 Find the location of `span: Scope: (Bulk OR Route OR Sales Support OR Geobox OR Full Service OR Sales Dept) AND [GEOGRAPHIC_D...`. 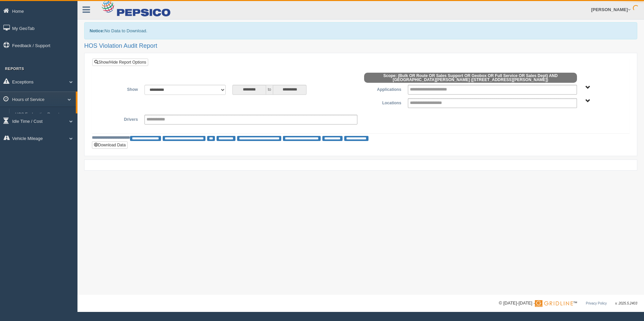

span: Scope: (Bulk OR Route OR Sales Support OR Geobox OR Full Service OR Sales Dept) AND [GEOGRAPHIC_D... is located at coordinates (471, 78).